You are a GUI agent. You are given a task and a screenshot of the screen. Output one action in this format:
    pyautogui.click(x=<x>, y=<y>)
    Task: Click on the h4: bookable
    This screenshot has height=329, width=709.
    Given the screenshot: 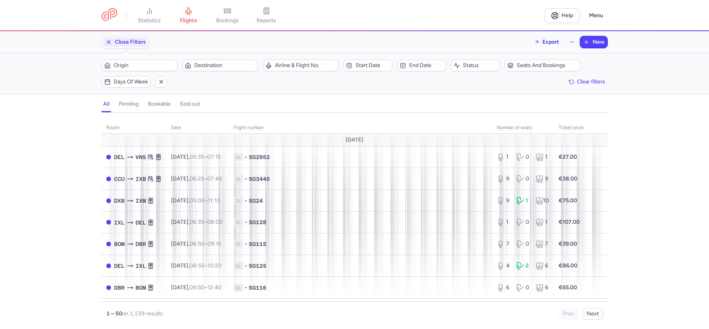 What is the action you would take?
    pyautogui.click(x=159, y=104)
    